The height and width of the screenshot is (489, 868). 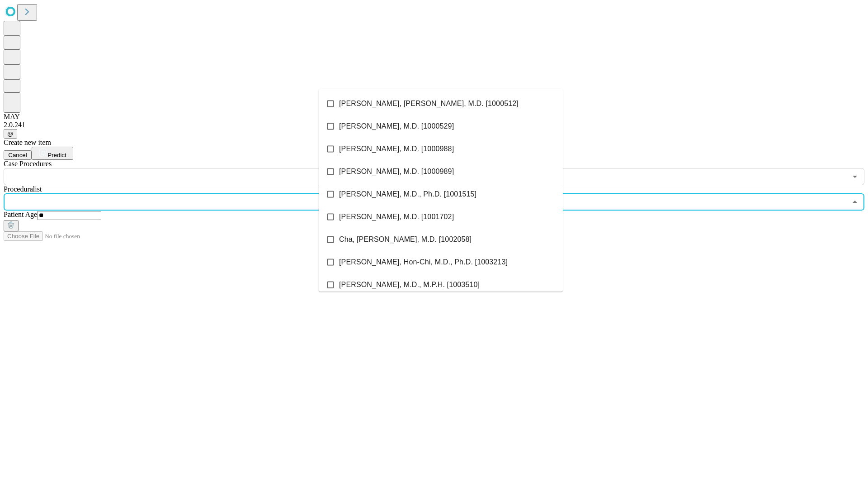 I want to click on button: Open, so click(x=855, y=176).